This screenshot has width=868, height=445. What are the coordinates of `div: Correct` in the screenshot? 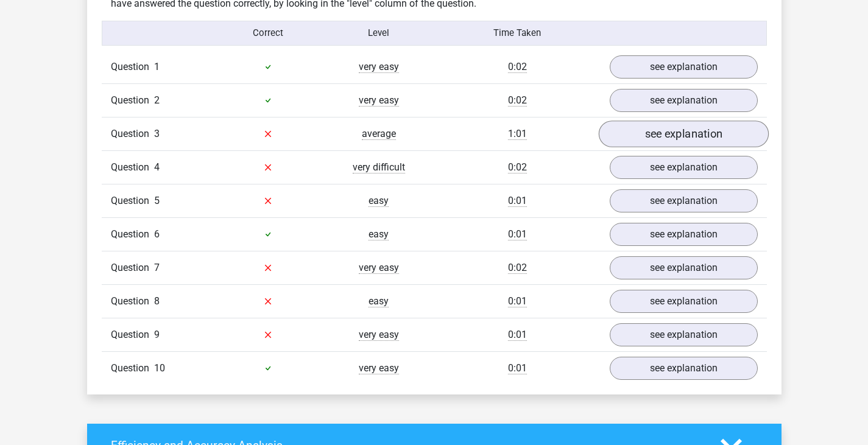 It's located at (268, 33).